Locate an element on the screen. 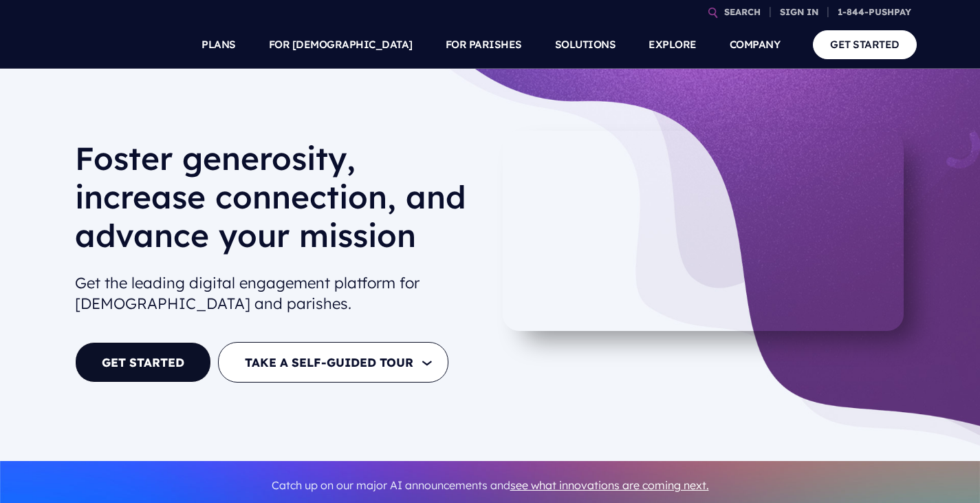 The width and height of the screenshot is (980, 503). a: FOR PARISHES is located at coordinates (483, 44).